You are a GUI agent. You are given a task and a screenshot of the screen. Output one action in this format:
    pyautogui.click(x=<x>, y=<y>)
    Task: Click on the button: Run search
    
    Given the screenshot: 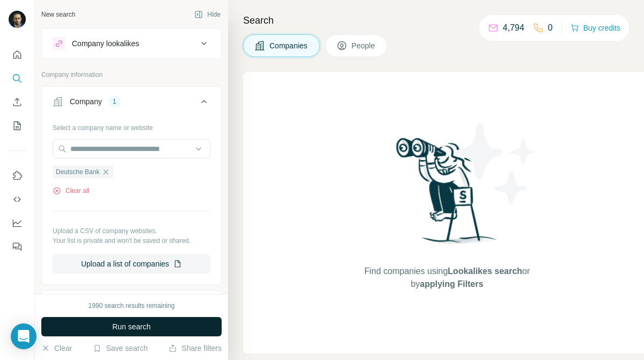 What is the action you would take?
    pyautogui.click(x=131, y=327)
    